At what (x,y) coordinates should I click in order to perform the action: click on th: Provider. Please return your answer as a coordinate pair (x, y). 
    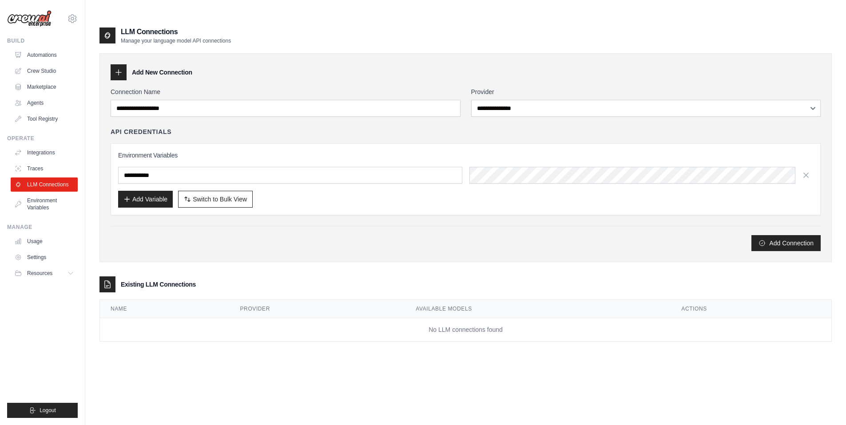
    Looking at the image, I should click on (317, 309).